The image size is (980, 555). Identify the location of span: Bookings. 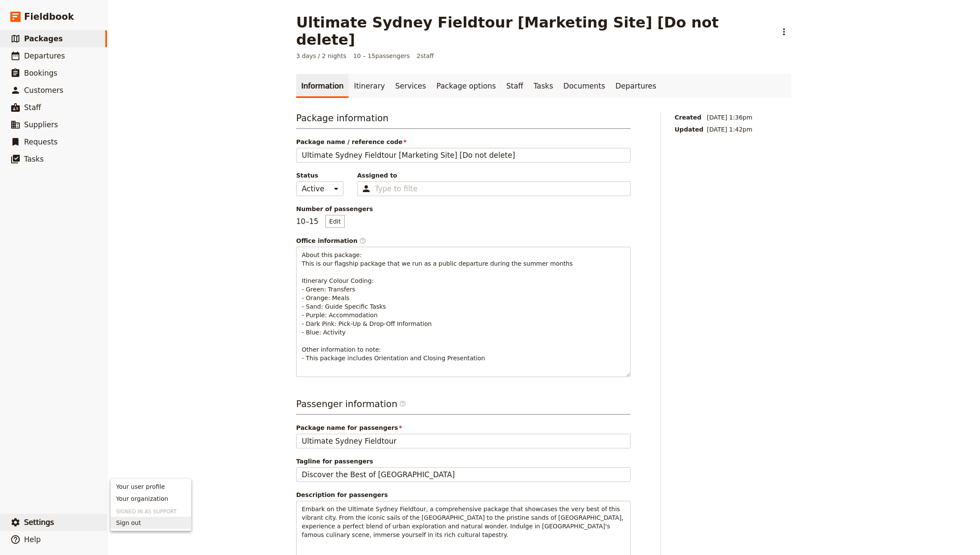
(41, 73).